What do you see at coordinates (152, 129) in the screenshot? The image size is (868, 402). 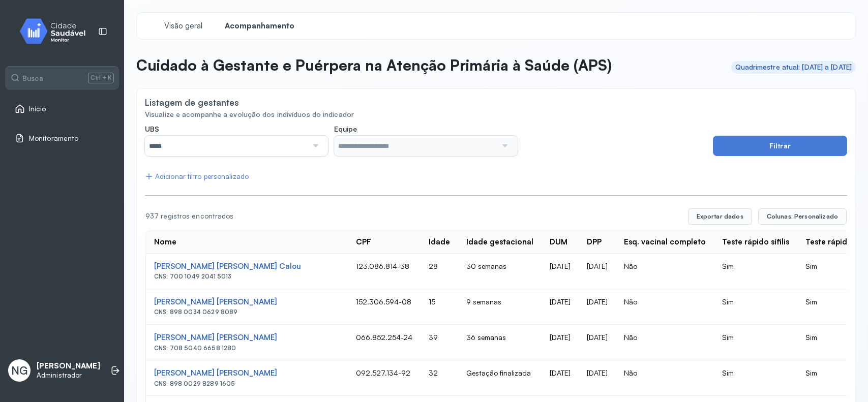 I see `span: UBS` at bounding box center [152, 129].